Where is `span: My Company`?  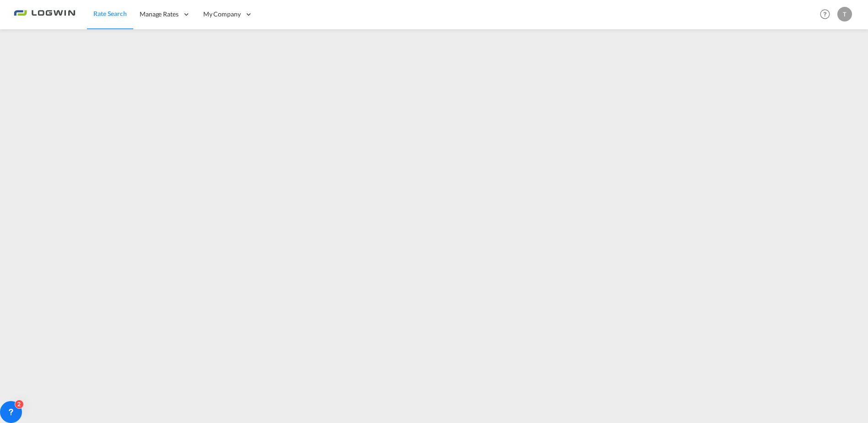 span: My Company is located at coordinates (222, 14).